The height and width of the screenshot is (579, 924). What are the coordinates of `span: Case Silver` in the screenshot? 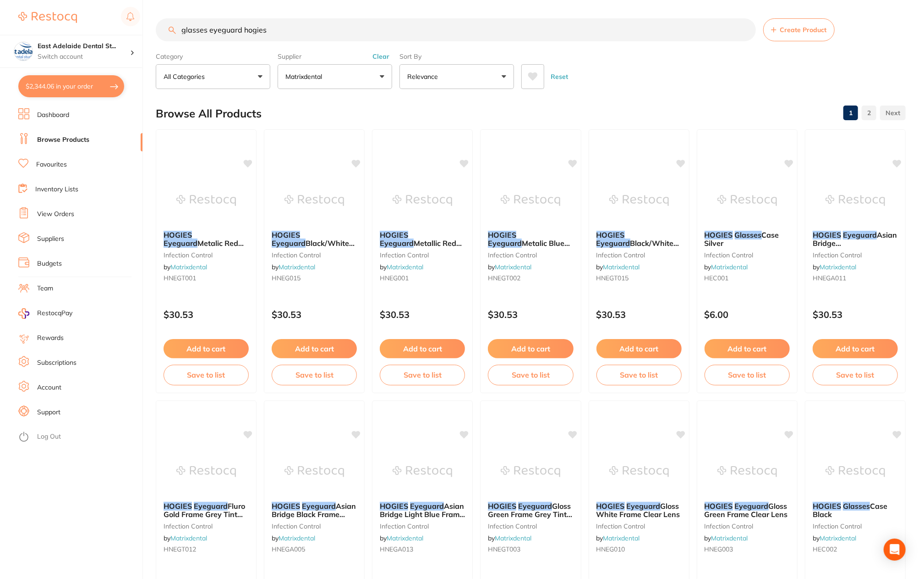 It's located at (742, 239).